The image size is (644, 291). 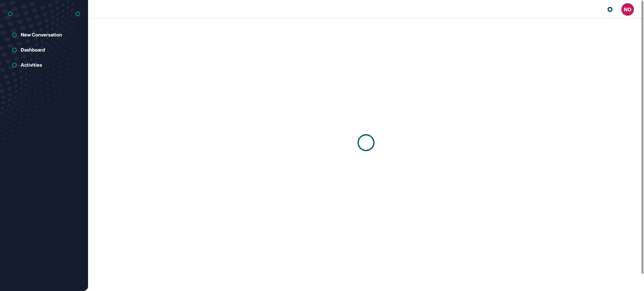 I want to click on div: Activities, so click(x=31, y=65).